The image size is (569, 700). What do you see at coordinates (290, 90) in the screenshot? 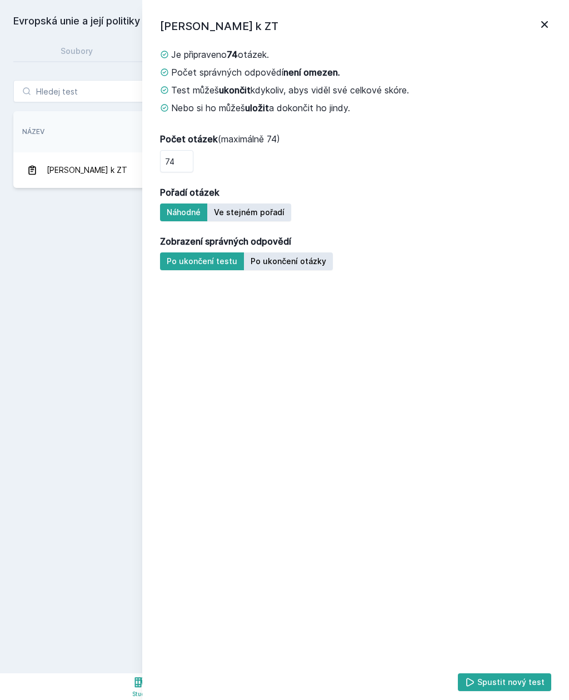
I see `span: Test můžeš kdykoliv, abys viděl své celkové skóre.` at bounding box center [290, 90].